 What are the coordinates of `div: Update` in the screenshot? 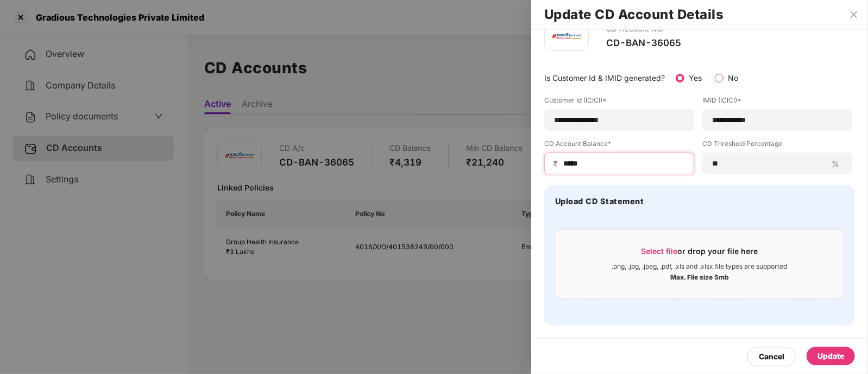 It's located at (831, 356).